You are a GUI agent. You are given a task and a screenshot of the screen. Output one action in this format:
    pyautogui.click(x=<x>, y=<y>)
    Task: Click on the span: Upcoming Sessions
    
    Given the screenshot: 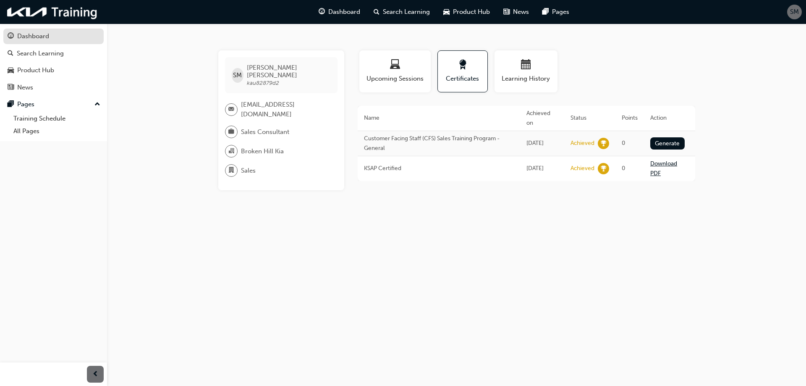 What is the action you would take?
    pyautogui.click(x=395, y=79)
    